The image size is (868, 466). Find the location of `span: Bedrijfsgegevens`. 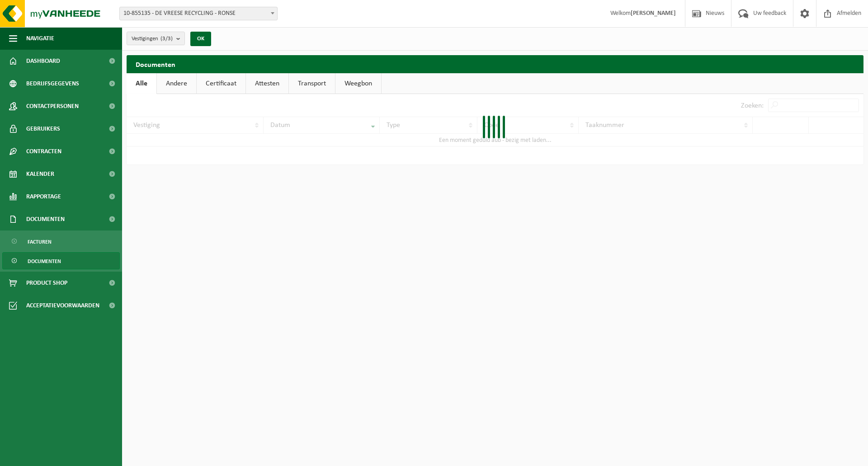

span: Bedrijfsgegevens is located at coordinates (53, 83).